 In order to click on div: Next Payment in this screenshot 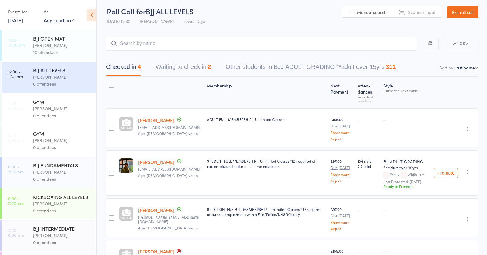, I will do `click(341, 92)`.